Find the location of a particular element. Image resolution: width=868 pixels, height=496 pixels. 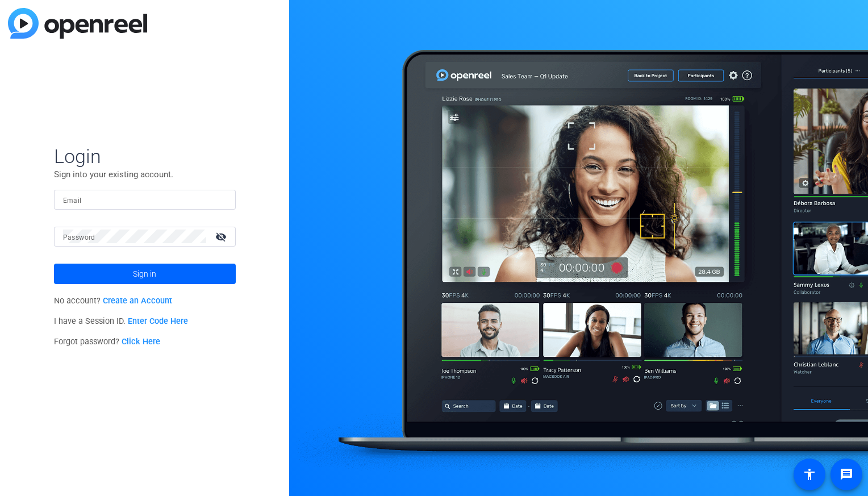

mat-icon: message is located at coordinates (846, 474).